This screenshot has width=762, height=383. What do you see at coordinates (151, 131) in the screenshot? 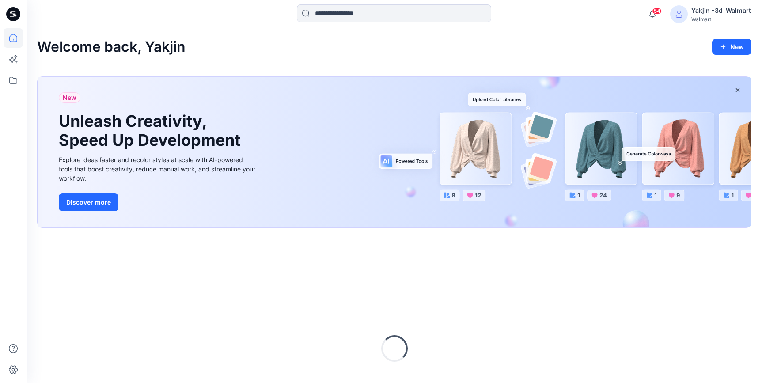
I see `h1: Unleash Creativity, Speed Up Development` at bounding box center [151, 131].